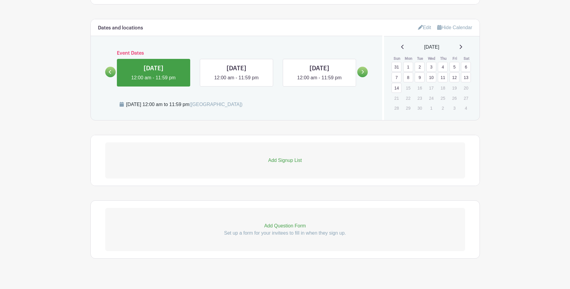 The width and height of the screenshot is (570, 289). I want to click on th: Sun, so click(397, 59).